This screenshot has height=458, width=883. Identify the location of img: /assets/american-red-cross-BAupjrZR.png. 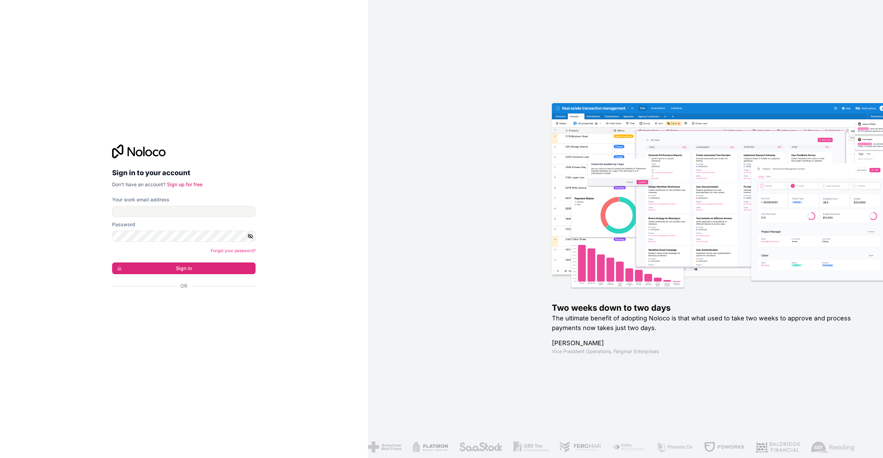
(385, 447).